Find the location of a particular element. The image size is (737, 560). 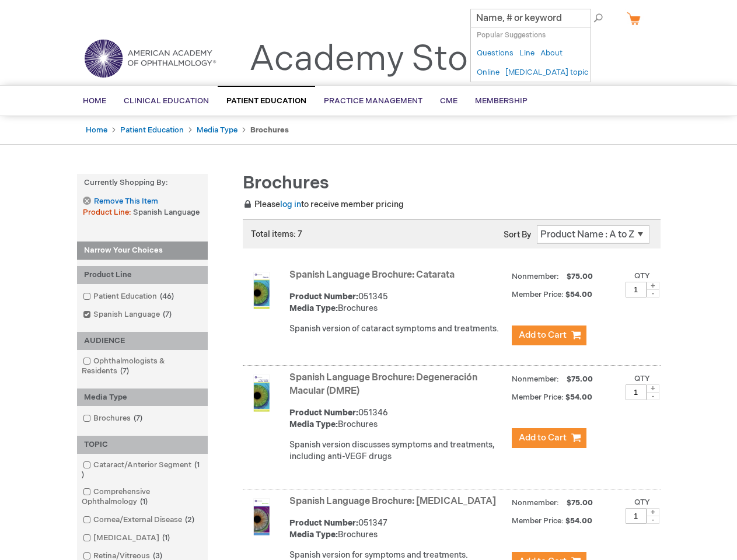

a: Questions is located at coordinates (495, 53).